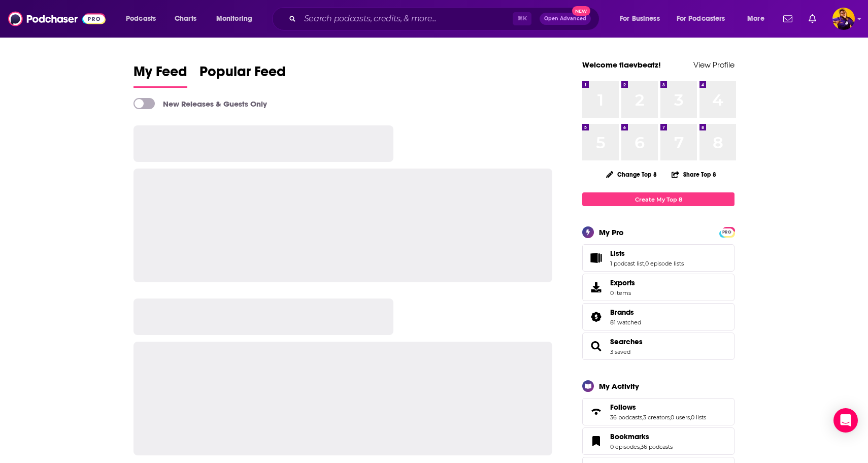  Describe the element at coordinates (845, 420) in the screenshot. I see `div: Open Intercom Messenger` at that location.